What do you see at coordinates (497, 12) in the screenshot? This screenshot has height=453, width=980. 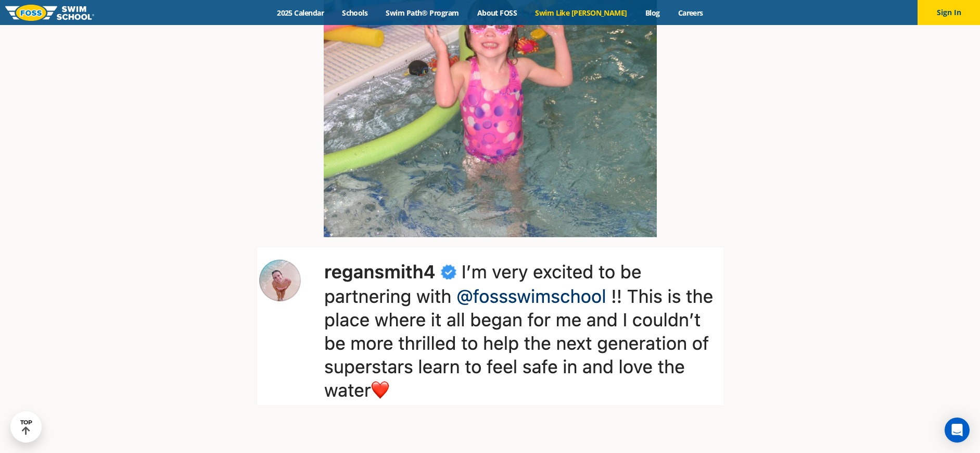 I see `a: About FOSS` at bounding box center [497, 12].